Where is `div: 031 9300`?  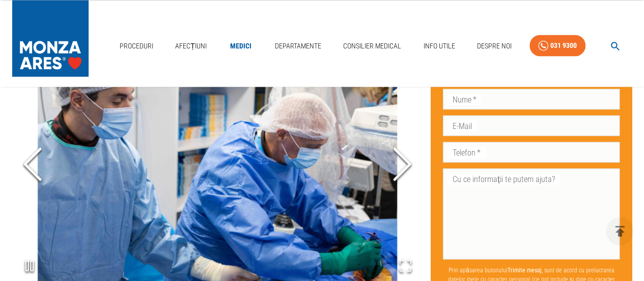 div: 031 9300 is located at coordinates (564, 45).